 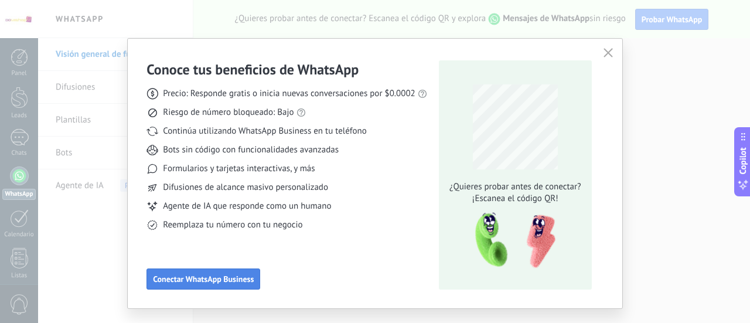 I want to click on span: Difusiones de alcance masivo personalizado, so click(x=245, y=187).